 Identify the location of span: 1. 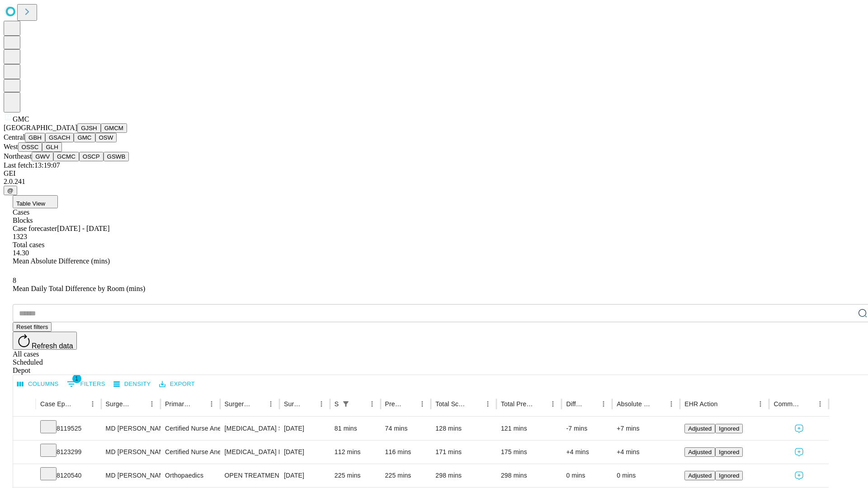
(77, 378).